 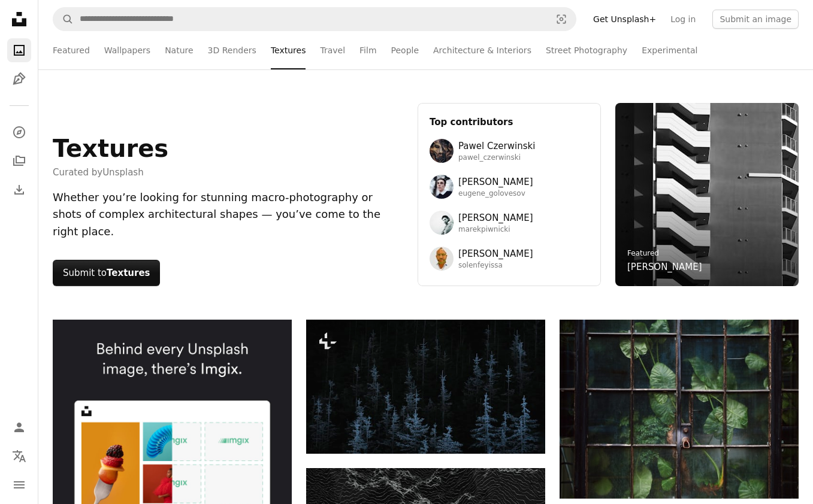 What do you see at coordinates (64, 19) in the screenshot?
I see `button: Search Unsplash` at bounding box center [64, 19].